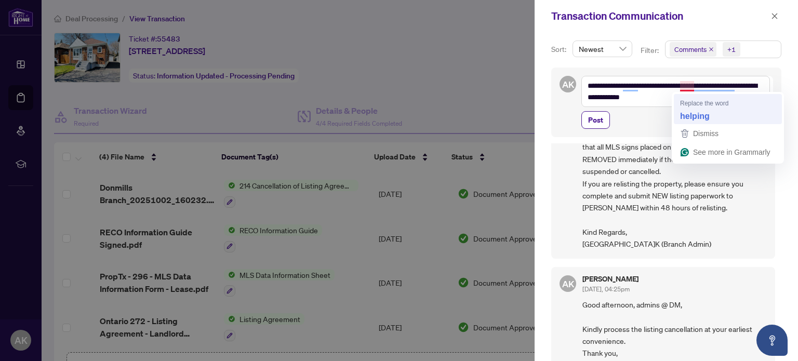  Describe the element at coordinates (560, 49) in the screenshot. I see `p: Sort:` at that location.